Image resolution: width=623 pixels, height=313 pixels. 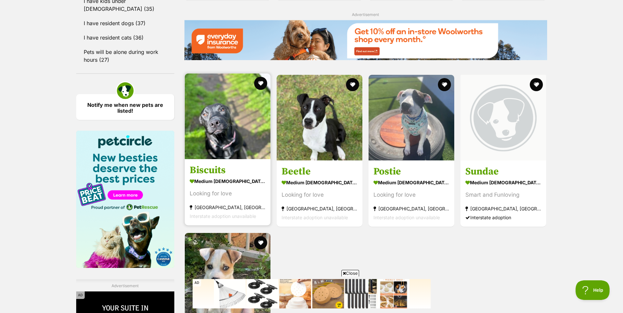 I want to click on h3: Beetle, so click(x=320, y=172).